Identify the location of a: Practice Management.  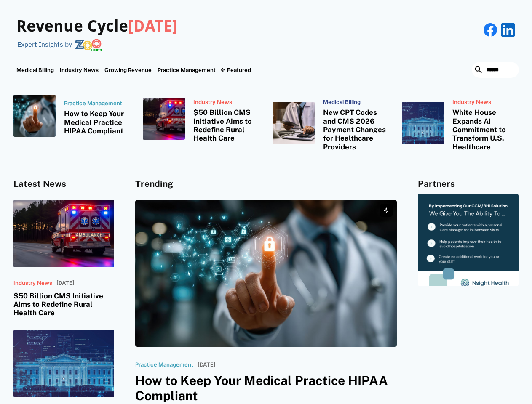
(186, 70).